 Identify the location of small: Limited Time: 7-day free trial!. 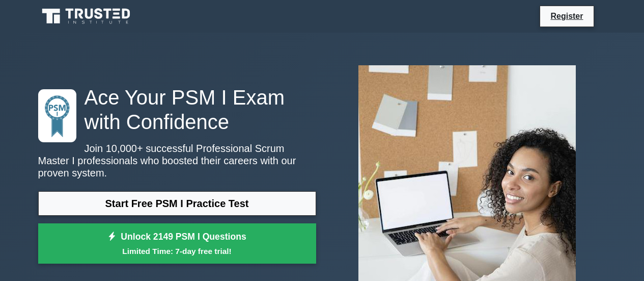
(177, 251).